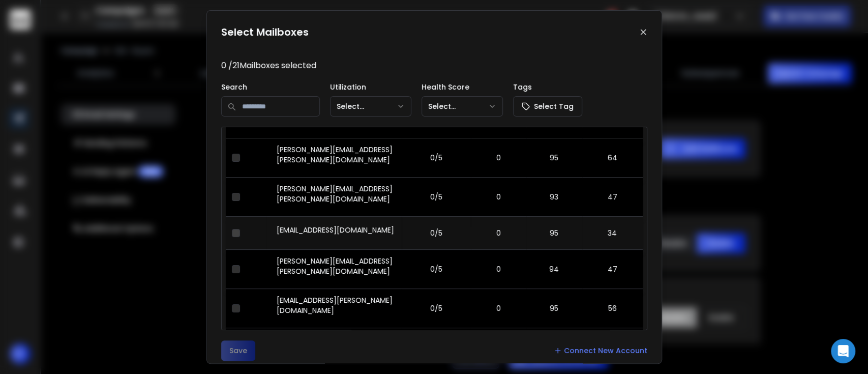  Describe the element at coordinates (435, 66) in the screenshot. I see `p: 0 / 21 Mailboxes selected` at that location.